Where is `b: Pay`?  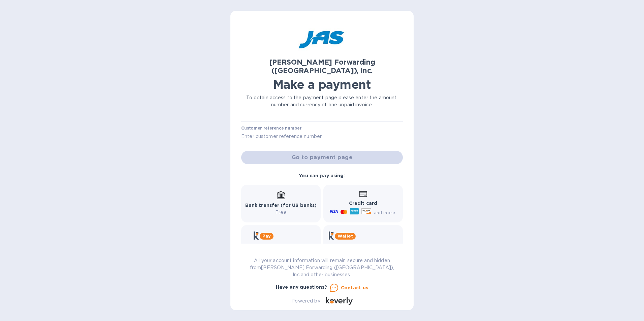 b: Pay is located at coordinates (266, 236).